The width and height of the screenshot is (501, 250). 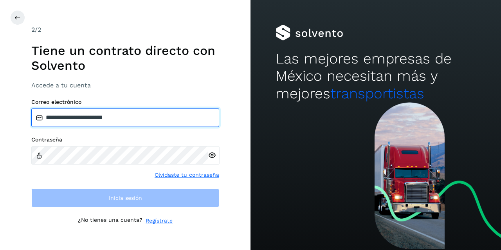 What do you see at coordinates (125, 198) in the screenshot?
I see `button: Inicia sesión` at bounding box center [125, 198].